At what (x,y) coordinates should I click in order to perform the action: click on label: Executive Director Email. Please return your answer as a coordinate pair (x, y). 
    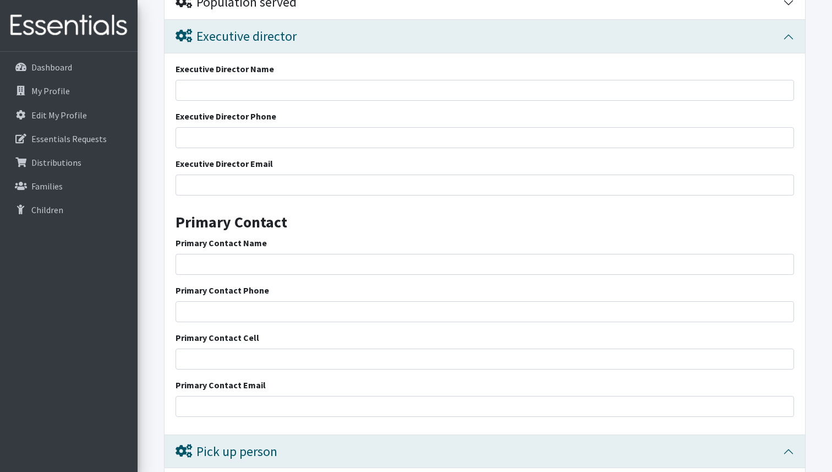
    Looking at the image, I should click on (224, 163).